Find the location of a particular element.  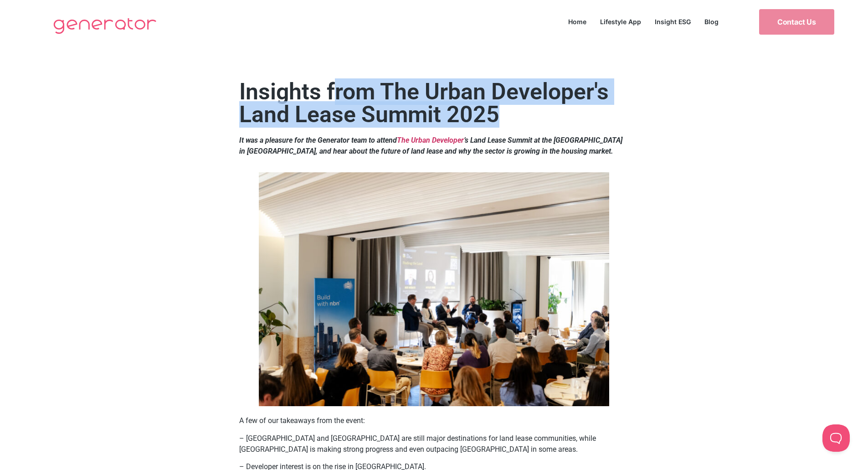

a: Blog is located at coordinates (711, 21).